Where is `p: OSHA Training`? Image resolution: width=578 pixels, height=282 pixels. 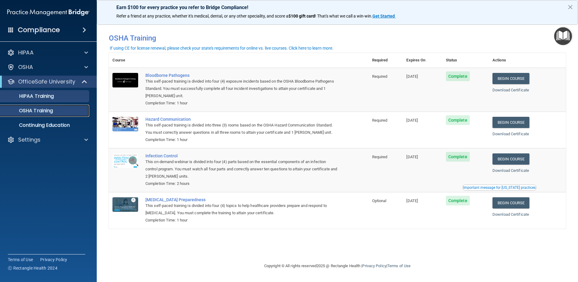
p: OSHA Training is located at coordinates (28, 111).